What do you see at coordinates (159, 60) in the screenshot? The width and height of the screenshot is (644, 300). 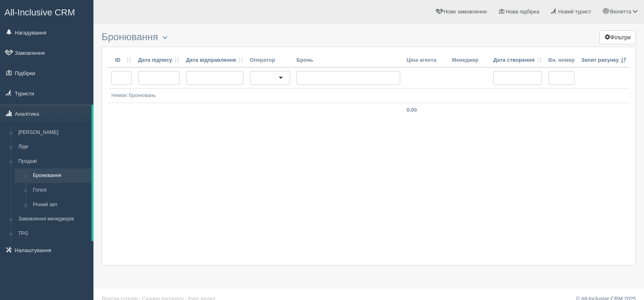 I see `a: Дата підпису` at bounding box center [159, 60].